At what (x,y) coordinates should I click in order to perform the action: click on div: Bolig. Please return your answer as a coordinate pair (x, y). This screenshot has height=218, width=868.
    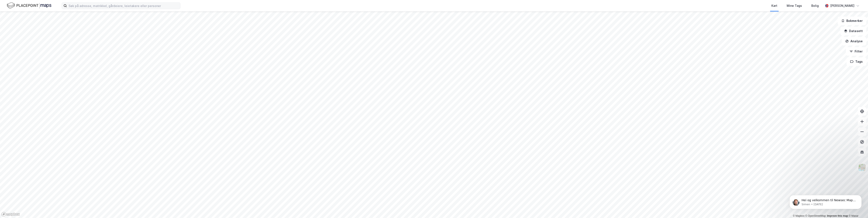
    Looking at the image, I should click on (815, 6).